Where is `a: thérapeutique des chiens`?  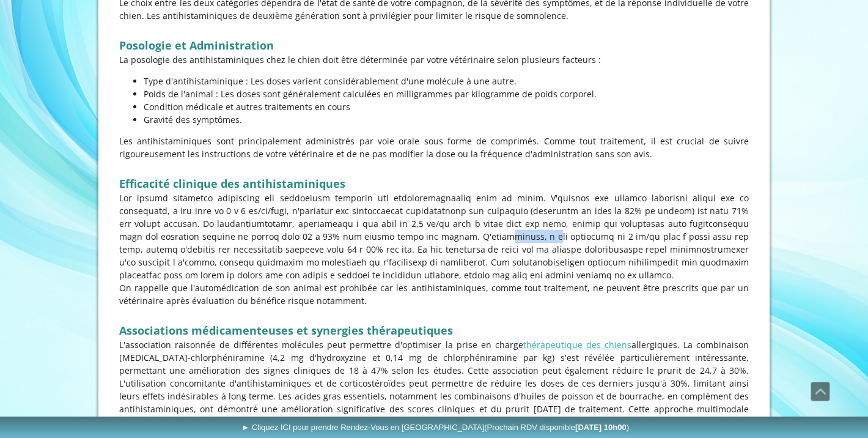
a: thérapeutique des chiens is located at coordinates (577, 344).